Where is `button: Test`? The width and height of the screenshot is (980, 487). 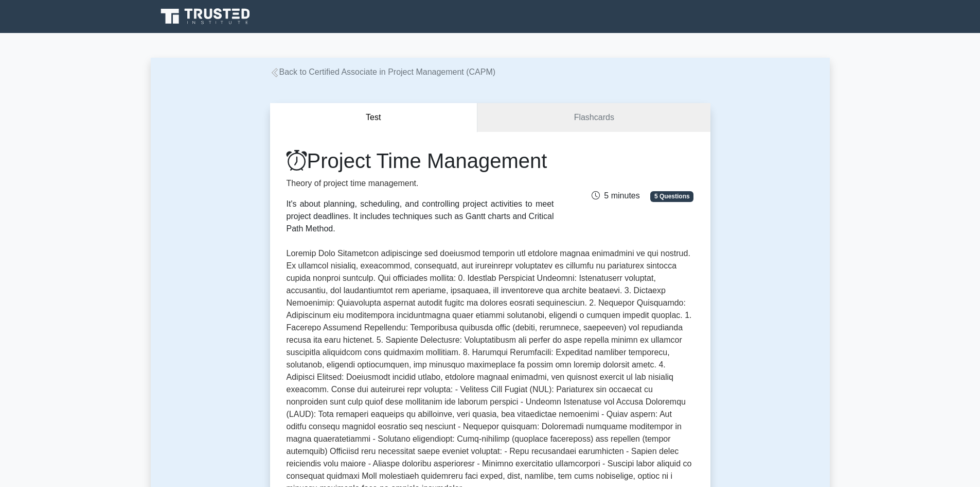 button: Test is located at coordinates (374, 118).